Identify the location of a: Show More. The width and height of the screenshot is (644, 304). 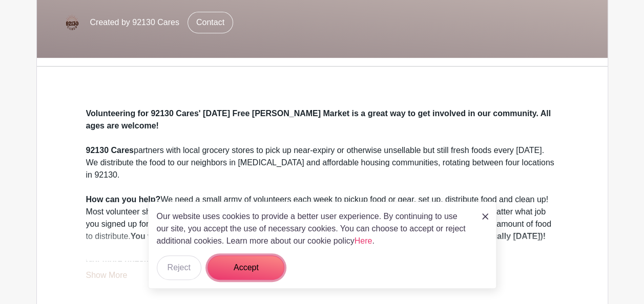
(106, 277).